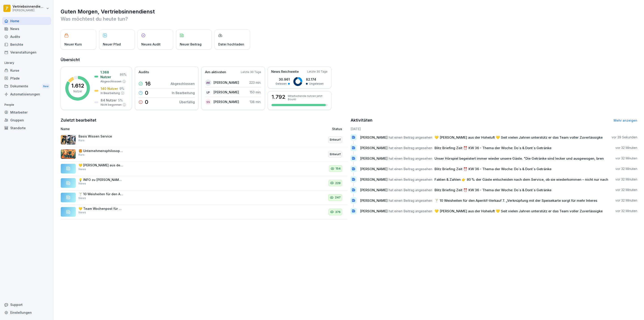  Describe the element at coordinates (26, 44) in the screenshot. I see `a: Berichte` at that location.